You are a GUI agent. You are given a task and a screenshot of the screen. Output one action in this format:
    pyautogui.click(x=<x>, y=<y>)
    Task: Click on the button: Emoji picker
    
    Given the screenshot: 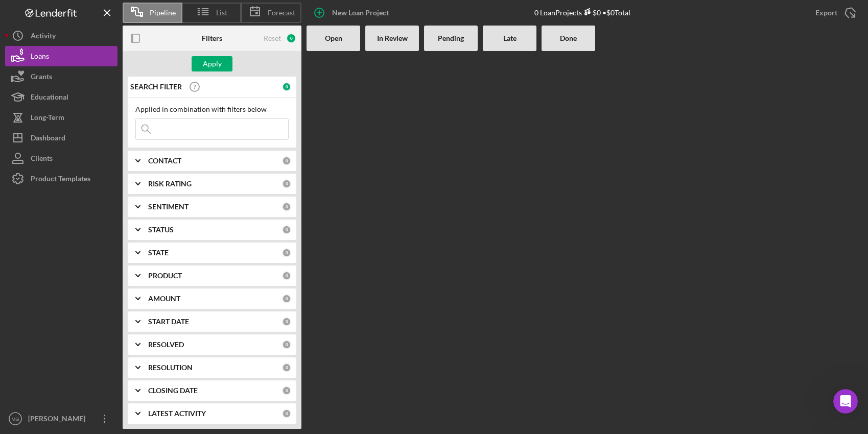 What is the action you would take?
    pyautogui.click(x=20, y=330)
    